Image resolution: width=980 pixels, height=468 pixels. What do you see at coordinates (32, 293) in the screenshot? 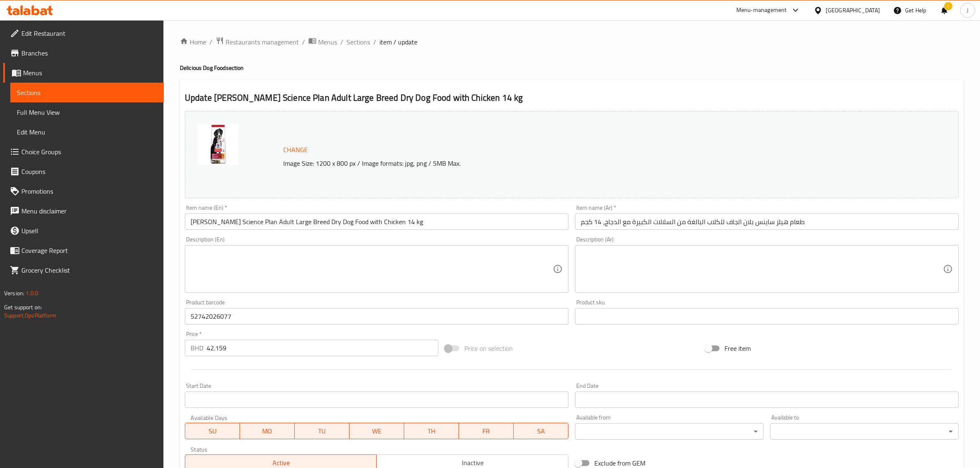
I see `span: 1.0.0` at bounding box center [32, 293].